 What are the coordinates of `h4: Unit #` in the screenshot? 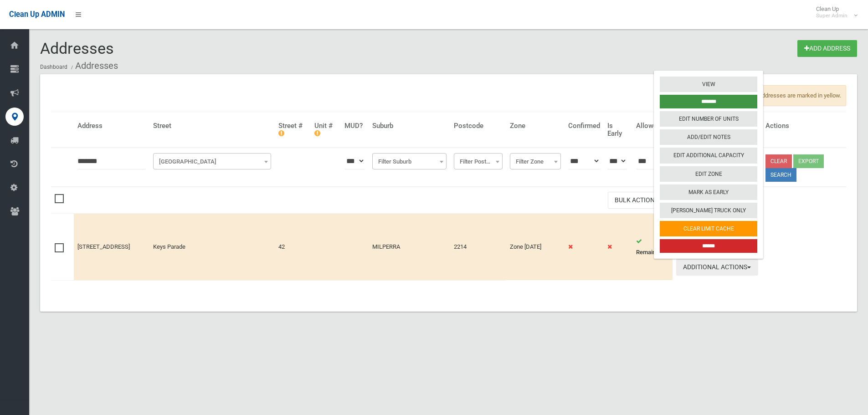 It's located at (326, 130).